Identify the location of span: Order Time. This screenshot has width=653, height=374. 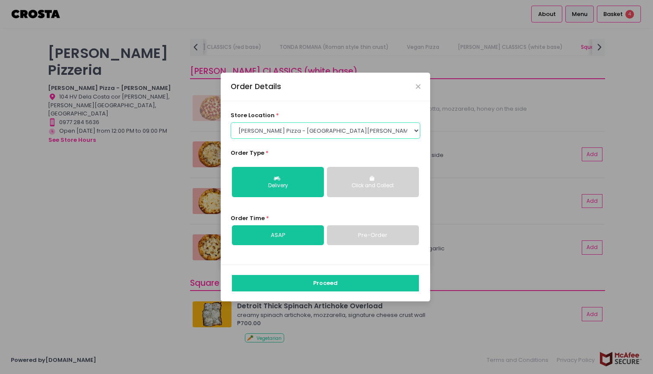
(248, 218).